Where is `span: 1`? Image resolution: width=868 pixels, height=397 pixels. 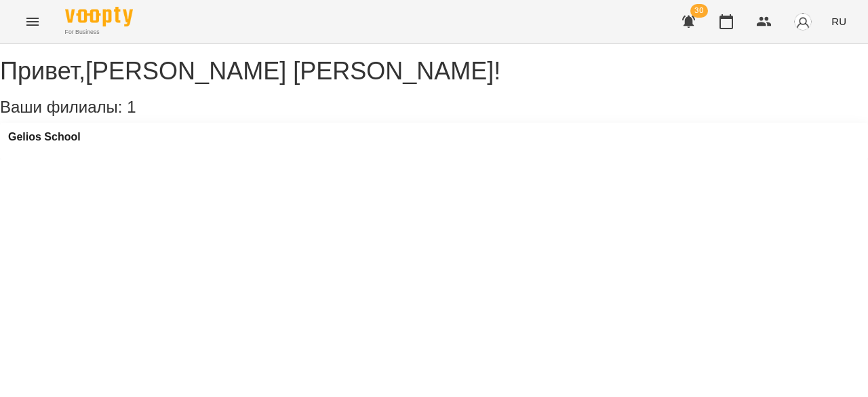 span: 1 is located at coordinates (131, 106).